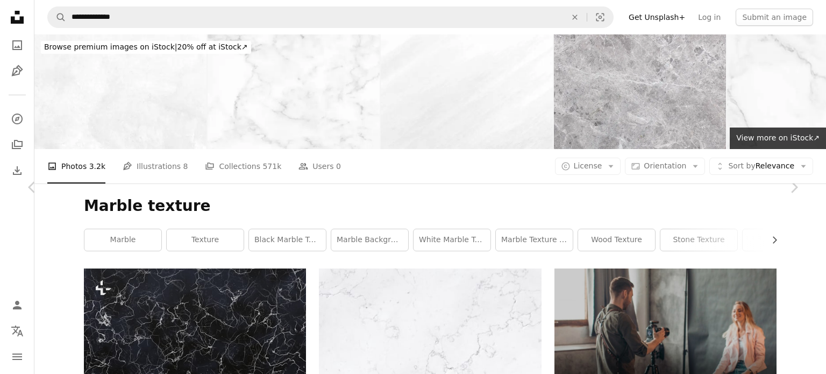 This screenshot has height=374, width=826. Describe the element at coordinates (330, 17) in the screenshot. I see `form: Find visuals sitewide` at that location.